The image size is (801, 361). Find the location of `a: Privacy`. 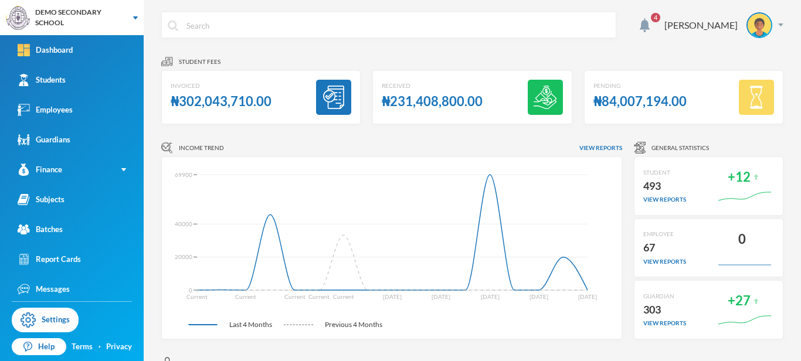

a: Privacy is located at coordinates (119, 347).